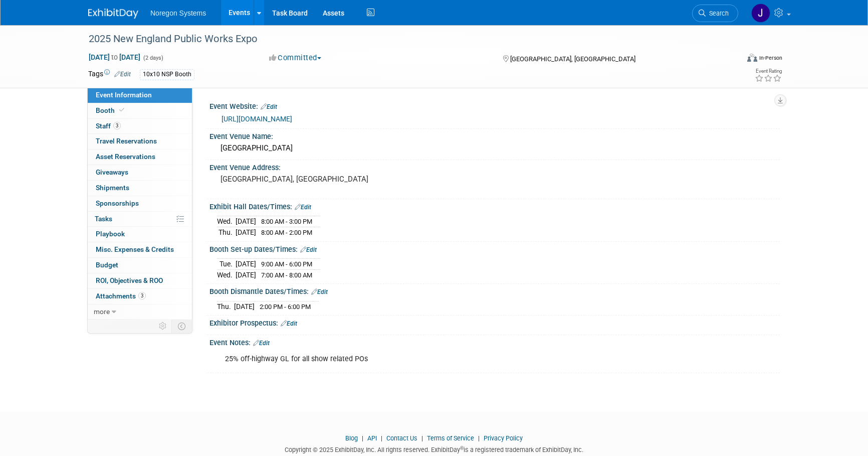 The width and height of the screenshot is (868, 456). I want to click on a: API, so click(372, 438).